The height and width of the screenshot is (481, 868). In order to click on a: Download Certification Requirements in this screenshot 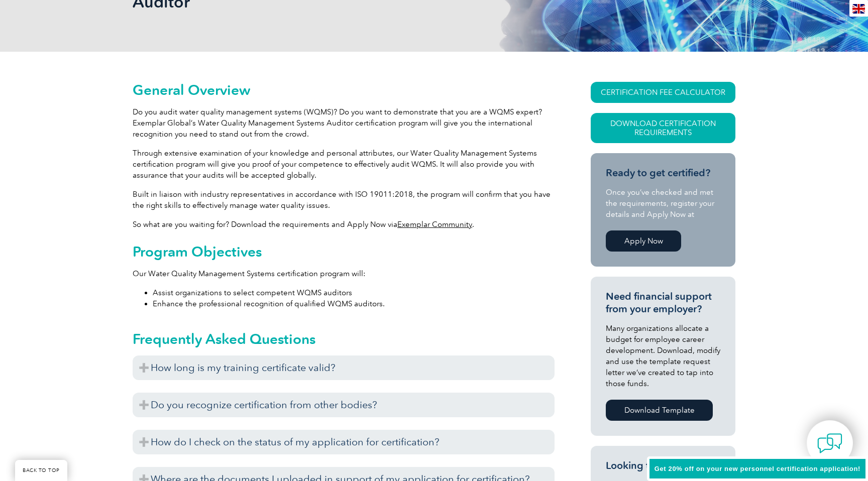, I will do `click(663, 128)`.